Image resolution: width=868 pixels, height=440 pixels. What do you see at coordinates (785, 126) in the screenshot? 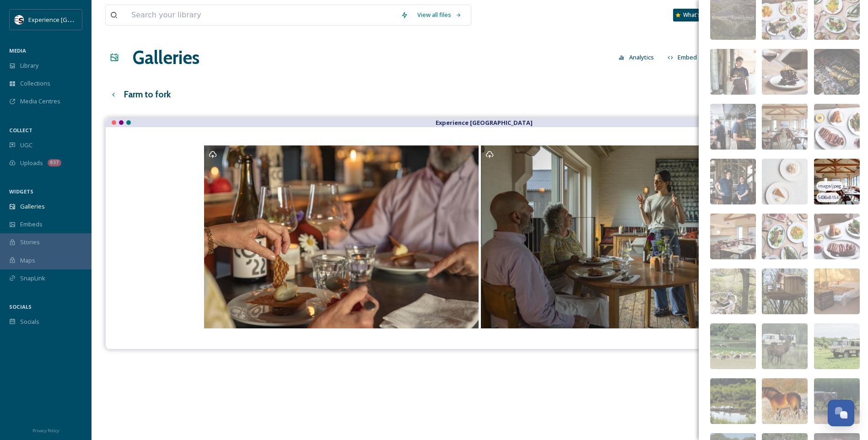
I see `img: d6b2eda5-d1ba-41bf-90d2-941aad013cf0.jpg` at bounding box center [785, 126].